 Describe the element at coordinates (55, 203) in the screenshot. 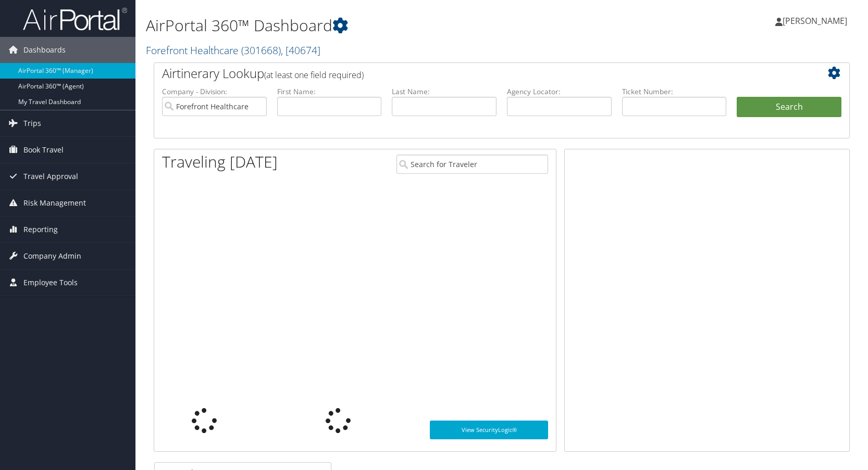

I see `span: Risk Management` at that location.